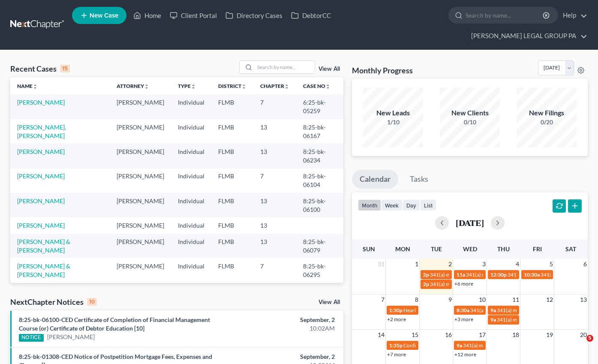 This screenshot has height=364, width=598. What do you see at coordinates (115, 324) in the screenshot?
I see `a: 8:25-bk-06100-CED Certificate of Completion of Financial Management Course (or) Certificate of De...` at bounding box center [115, 324].